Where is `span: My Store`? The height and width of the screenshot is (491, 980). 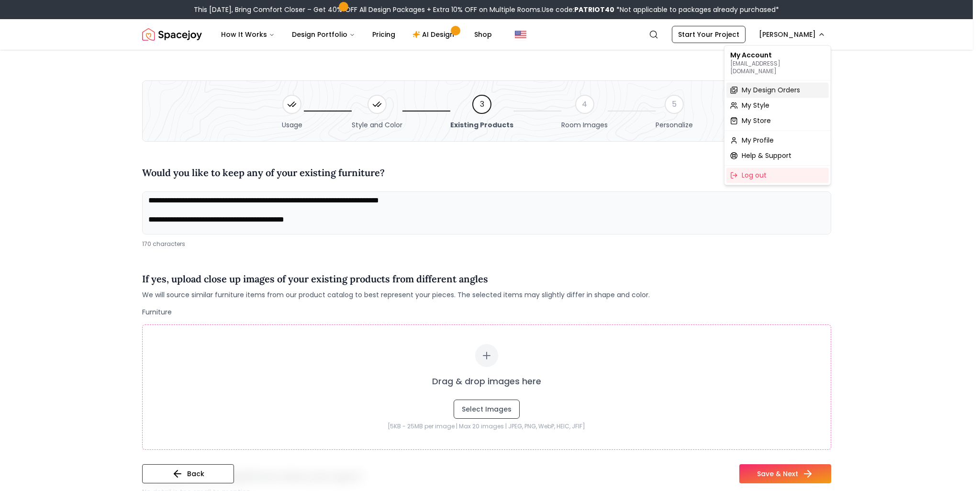
span: My Store is located at coordinates (756, 120).